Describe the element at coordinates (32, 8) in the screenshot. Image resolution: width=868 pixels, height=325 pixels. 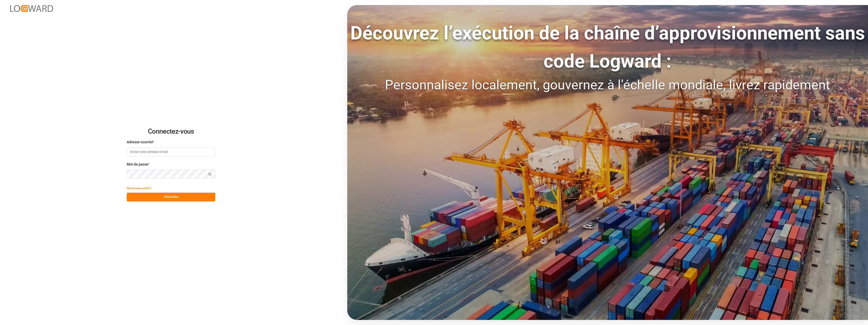
I see `img: Logward_new_orange.png` at that location.